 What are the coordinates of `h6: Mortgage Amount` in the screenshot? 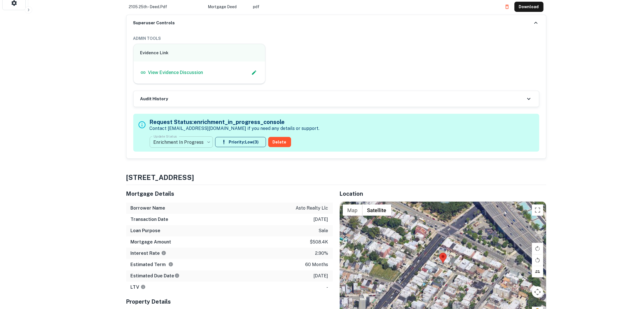 It's located at (151, 242).